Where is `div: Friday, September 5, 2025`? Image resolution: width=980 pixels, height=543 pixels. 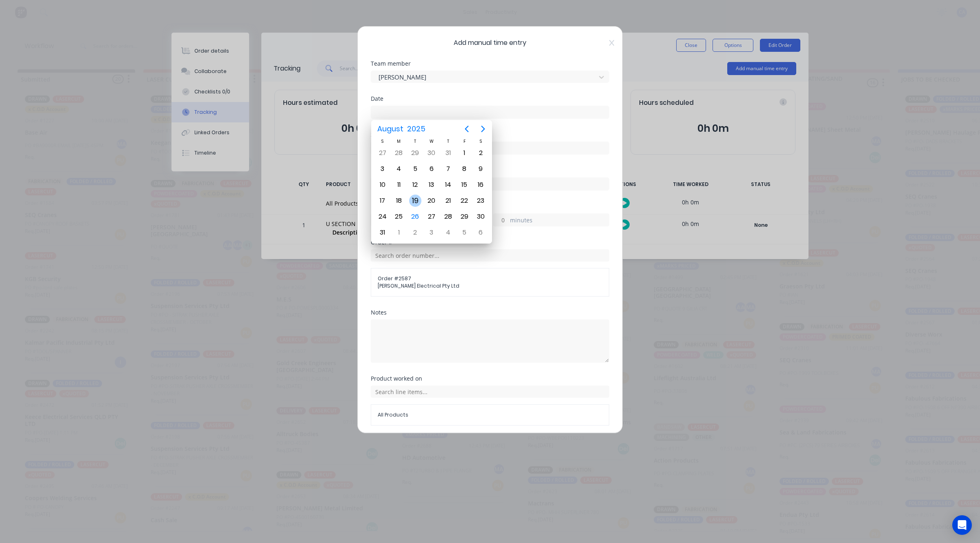 div: Friday, September 5, 2025 is located at coordinates (464, 233).